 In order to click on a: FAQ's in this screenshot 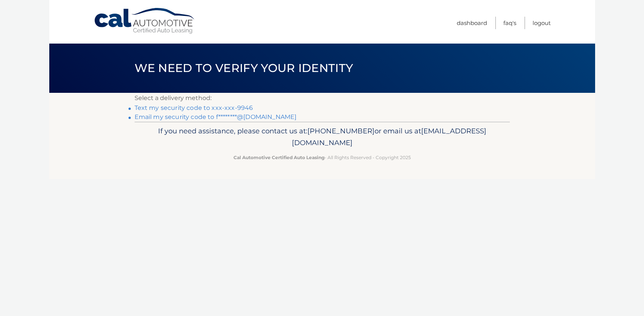, I will do `click(510, 23)`.